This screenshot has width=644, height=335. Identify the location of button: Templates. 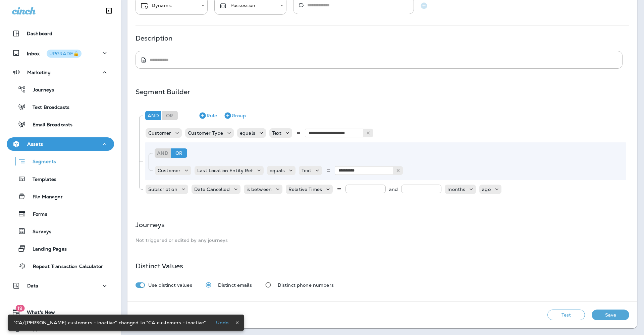
(60, 179).